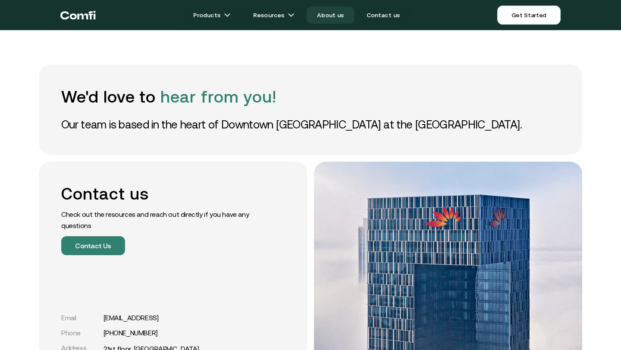 This screenshot has height=350, width=621. What do you see at coordinates (529, 15) in the screenshot?
I see `a: Get Started` at bounding box center [529, 15].